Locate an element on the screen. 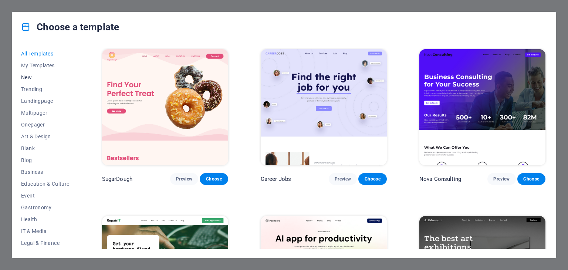  button: My Templates is located at coordinates (45, 65).